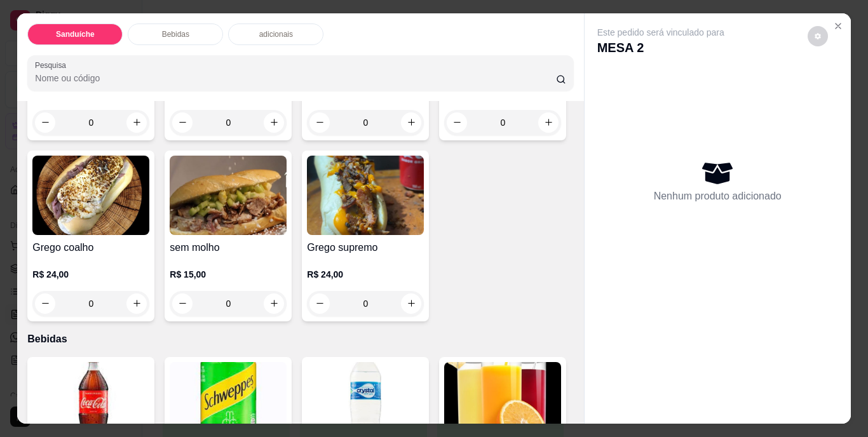 This screenshot has height=437, width=868. Describe the element at coordinates (296, 78) in the screenshot. I see `input: Pesquisa` at that location.